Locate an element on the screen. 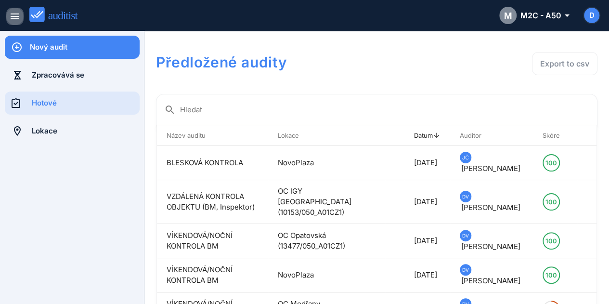 This screenshot has width=609, height=304. th: Lokace: Not sorted. Activate to sort ascending. is located at coordinates (327, 135).